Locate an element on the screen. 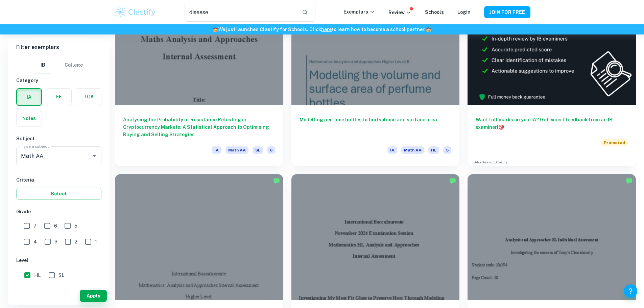  a: here is located at coordinates (326, 29).